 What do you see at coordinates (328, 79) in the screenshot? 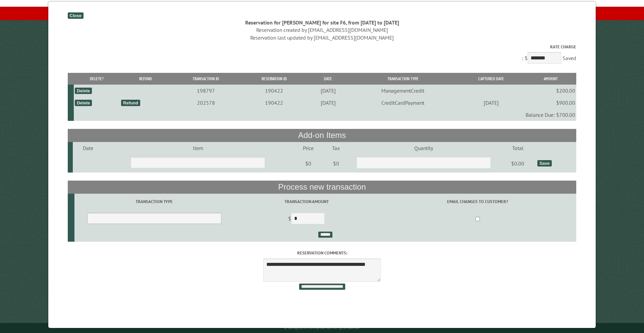
I see `th: Date` at bounding box center [328, 79].